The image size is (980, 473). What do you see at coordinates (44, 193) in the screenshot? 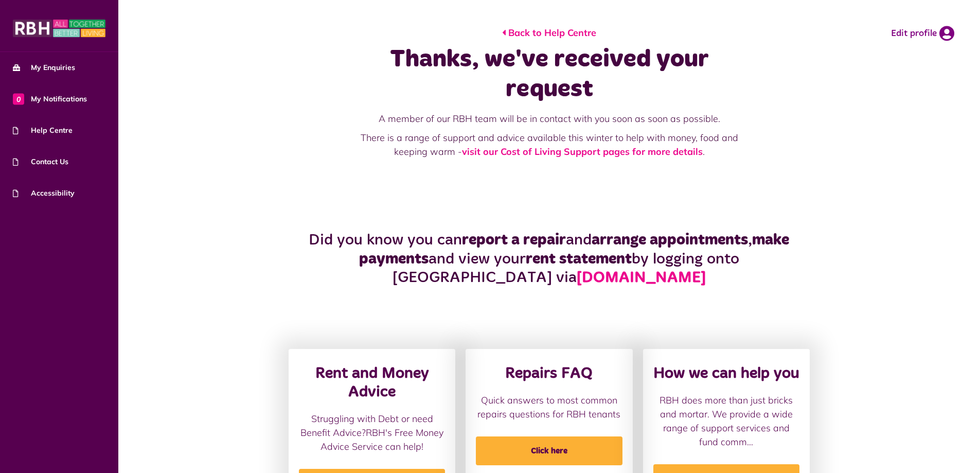
I see `span: Accessibility` at bounding box center [44, 193].